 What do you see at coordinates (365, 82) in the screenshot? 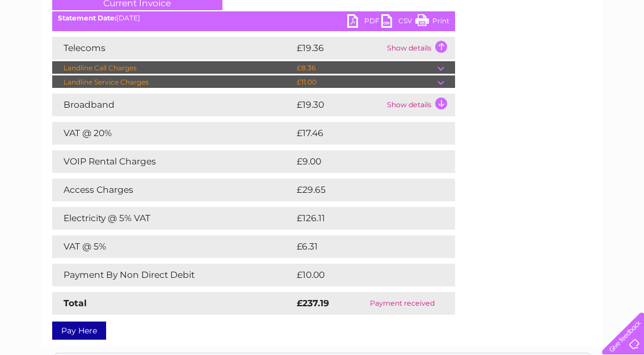
I see `td: £11.00` at bounding box center [365, 82].